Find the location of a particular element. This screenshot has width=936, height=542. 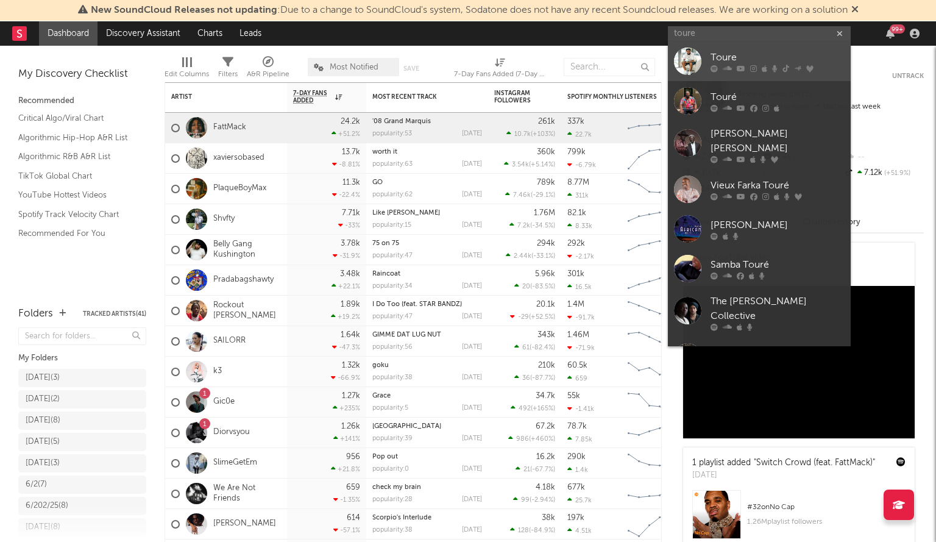

div: 22.7k is located at coordinates (580, 134).